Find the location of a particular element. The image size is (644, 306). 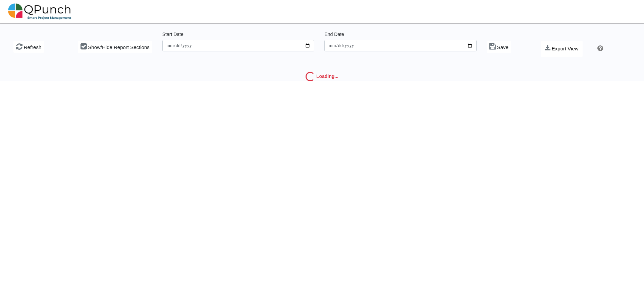

legend: Start Date is located at coordinates (238, 35).